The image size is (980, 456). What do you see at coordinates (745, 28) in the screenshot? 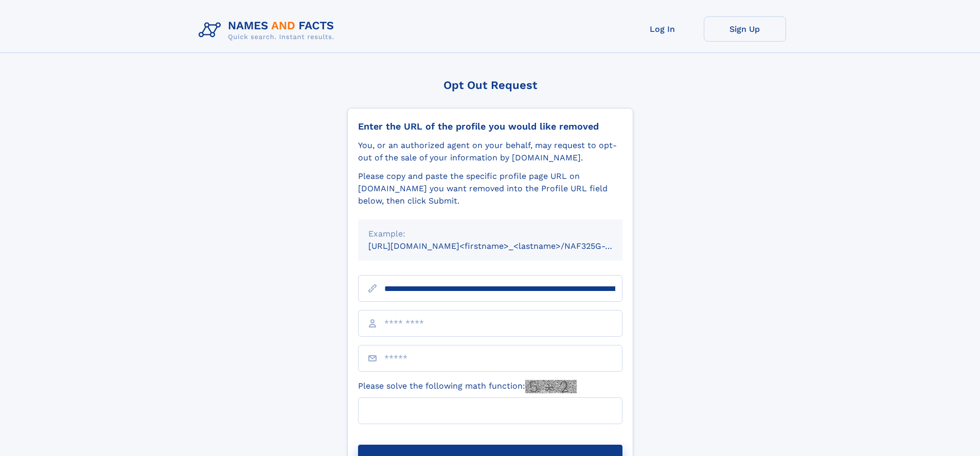
I see `a: Sign Up` at bounding box center [745, 28].